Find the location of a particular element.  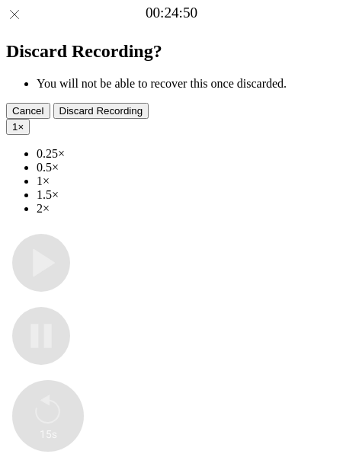

button: Cancel is located at coordinates (28, 110).